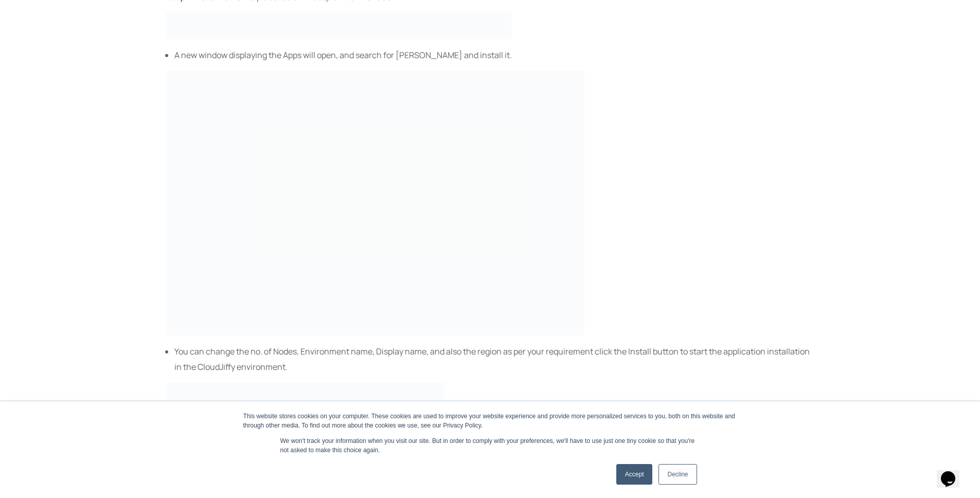  What do you see at coordinates (490, 445) in the screenshot?
I see `p: We won't track your information when you visit our site. But in order to comply with your prefere...` at bounding box center [490, 445].